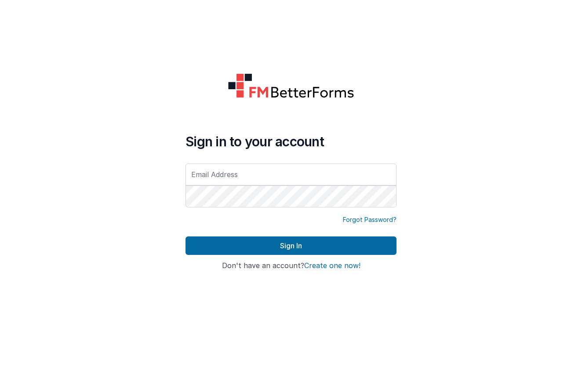  Describe the element at coordinates (291, 141) in the screenshot. I see `h4: Sign in to your account` at that location.